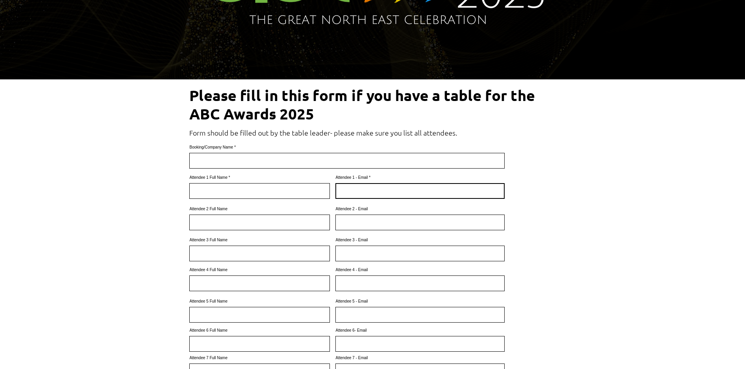  What do you see at coordinates (362, 104) in the screenshot?
I see `span: Please fill in this form if you have a table for the ABC Awards 2025` at bounding box center [362, 104].